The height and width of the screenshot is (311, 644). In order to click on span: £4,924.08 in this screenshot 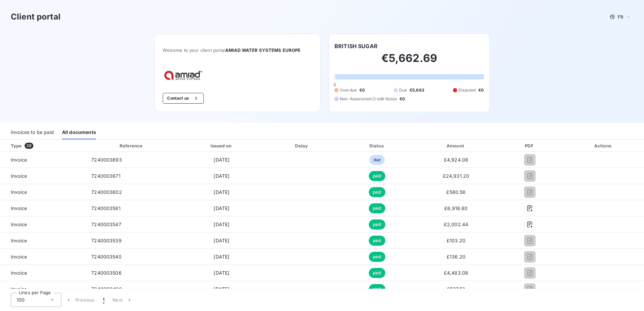, I will do `click(456, 160)`.